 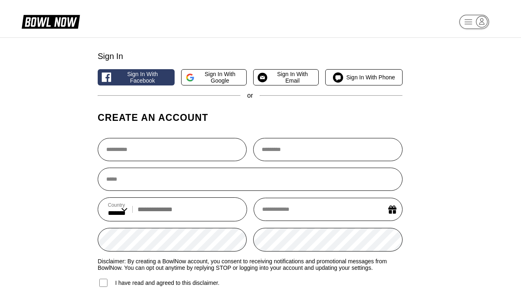 I want to click on span: Sign in with Facebook, so click(x=142, y=77).